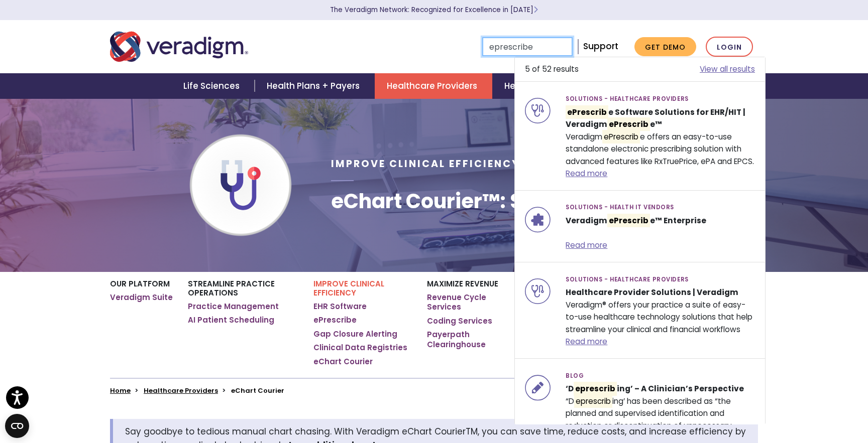 This screenshot has height=443, width=868. Describe the element at coordinates (360, 348) in the screenshot. I see `a: Clinical Data Registries` at that location.